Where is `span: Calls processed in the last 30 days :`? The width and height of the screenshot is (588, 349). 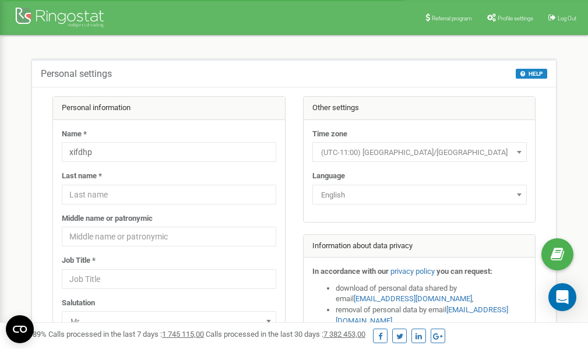
span: Calls processed in the last 30 days : is located at coordinates (286, 334).